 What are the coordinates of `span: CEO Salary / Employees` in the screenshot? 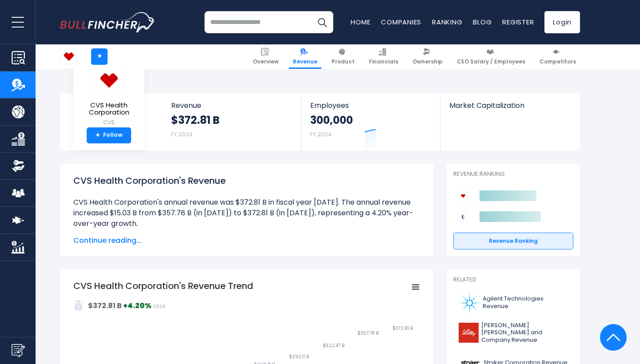 It's located at (491, 62).